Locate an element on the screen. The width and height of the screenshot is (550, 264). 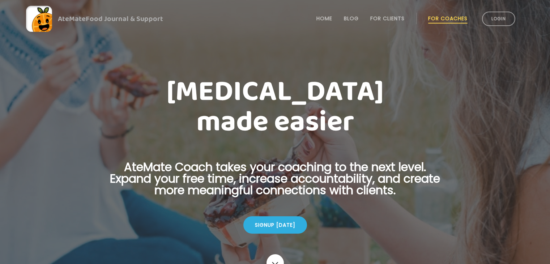
a: Login is located at coordinates (498, 19).